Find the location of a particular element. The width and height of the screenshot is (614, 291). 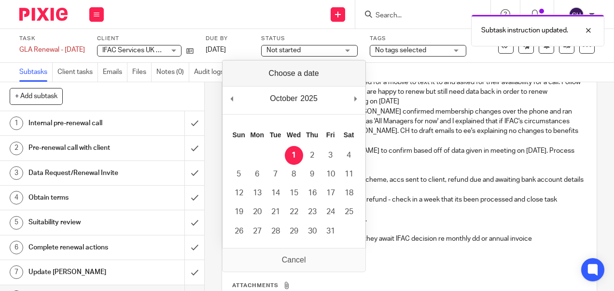

div: GLA Renewal - 01/08/2025 is located at coordinates (52, 50).